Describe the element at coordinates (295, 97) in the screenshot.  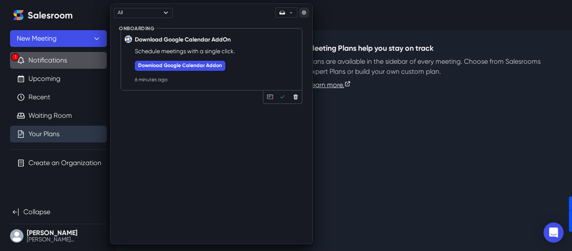
I see `button: Archive` at that location.